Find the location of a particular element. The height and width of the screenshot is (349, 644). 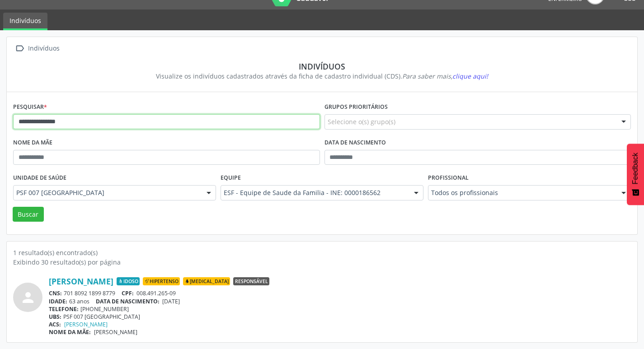

span: CNS: is located at coordinates (55, 294).